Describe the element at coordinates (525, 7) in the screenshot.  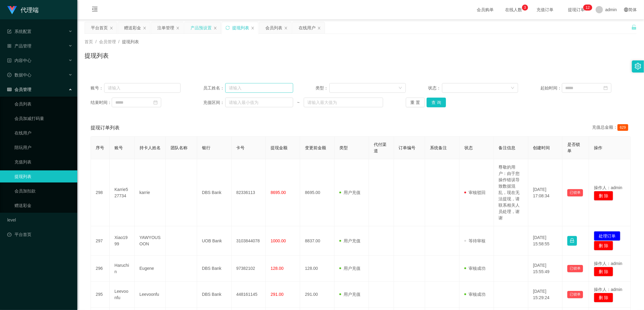
I see `p: 3` at that location.